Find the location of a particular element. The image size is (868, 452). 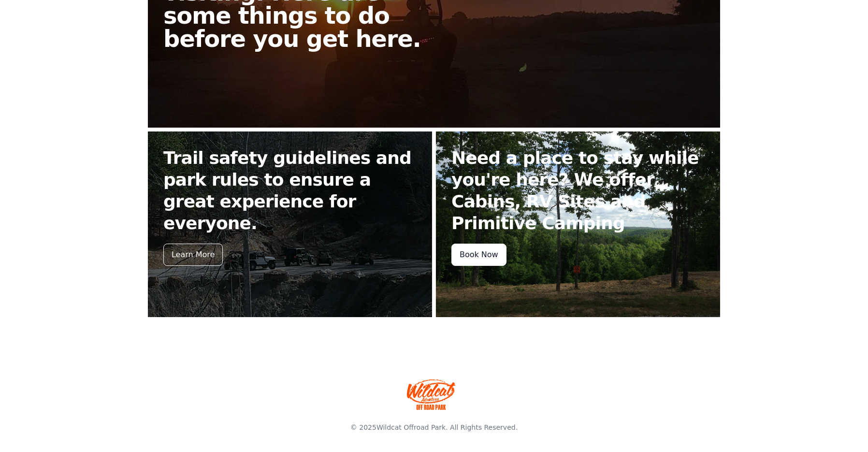

img: Wildcat Offroad park is located at coordinates (431, 395).